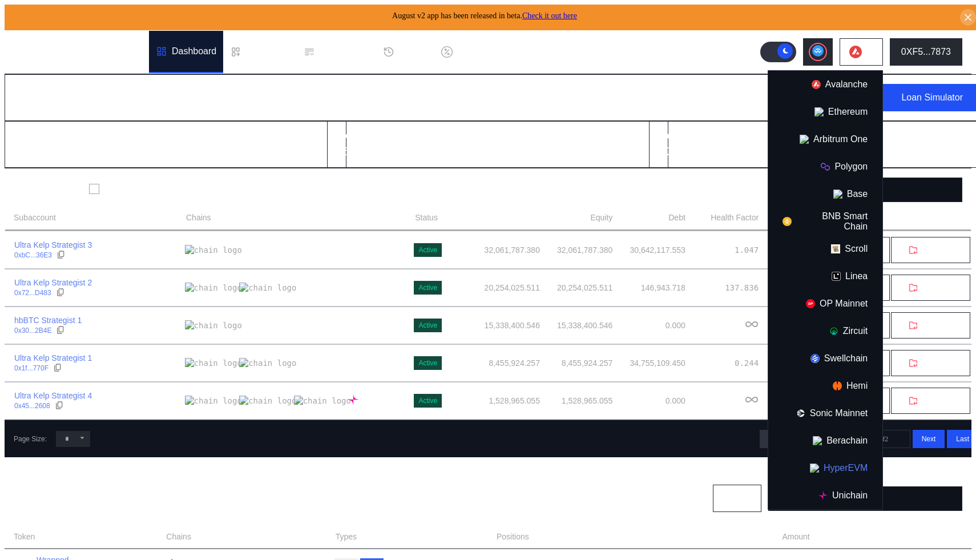  What do you see at coordinates (336, 52) in the screenshot?
I see `a: Permissions` at bounding box center [336, 52].